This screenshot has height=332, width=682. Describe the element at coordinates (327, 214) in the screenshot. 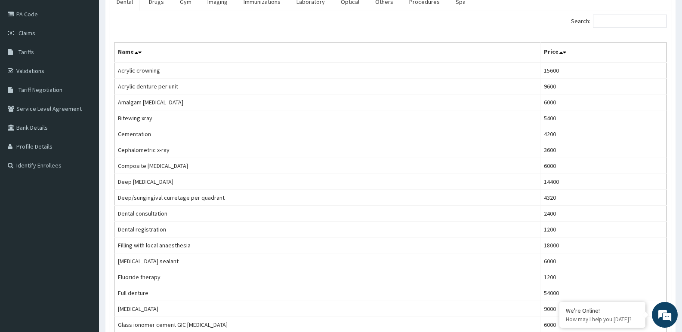

I see `td: Dental consultation` at that location.